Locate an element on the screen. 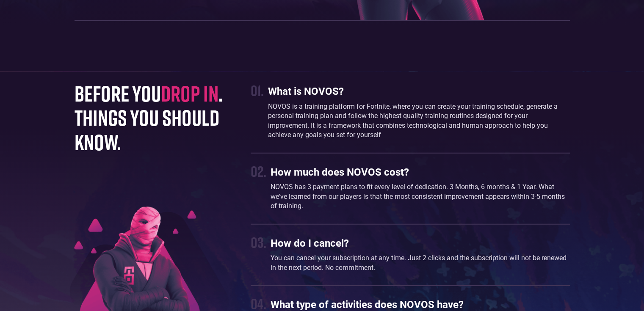 The width and height of the screenshot is (644, 311). h3: What type of activities does NOVOS have? is located at coordinates (420, 305).